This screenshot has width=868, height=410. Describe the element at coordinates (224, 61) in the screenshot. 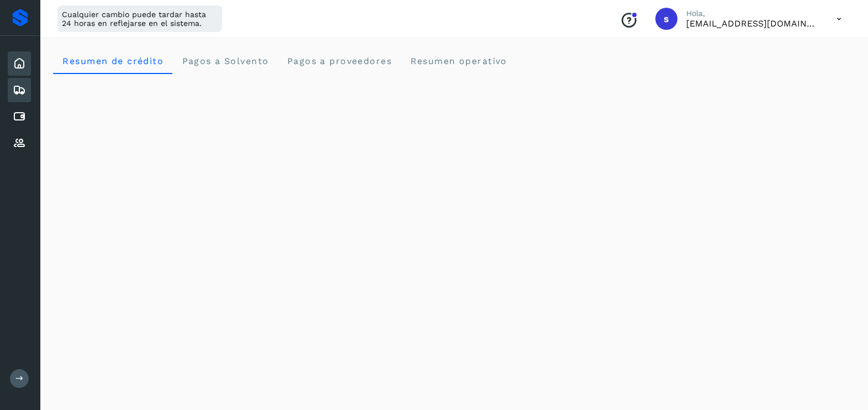

I see `span: Pagos a Solvento` at that location.